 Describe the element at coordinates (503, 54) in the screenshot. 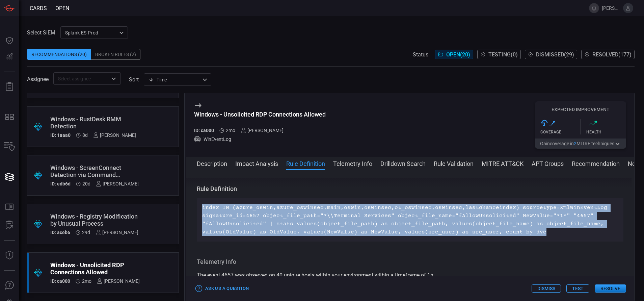

I see `span: Testing ( 0 )` at that location.